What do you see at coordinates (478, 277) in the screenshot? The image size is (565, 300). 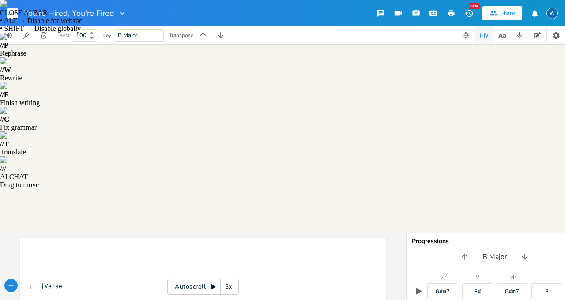 I see `div: V` at bounding box center [478, 277].